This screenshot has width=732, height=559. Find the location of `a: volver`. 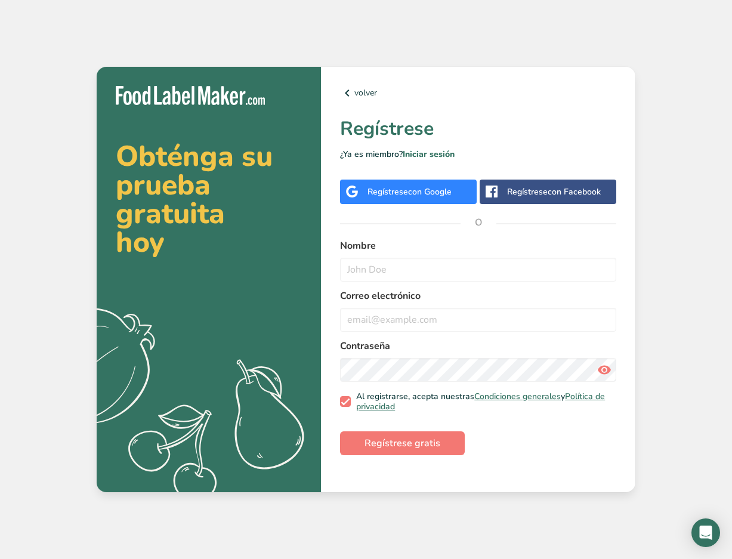

a: volver is located at coordinates (478, 93).